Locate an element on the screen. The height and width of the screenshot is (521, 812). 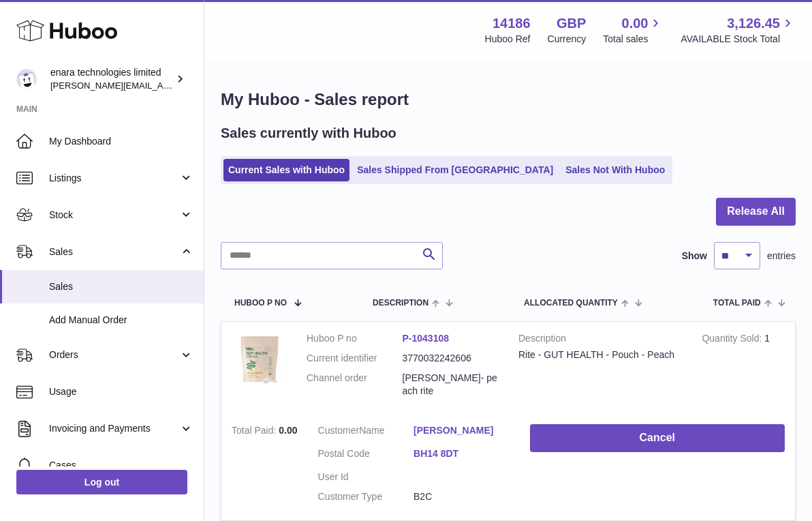
dt: Huboo P no is located at coordinates (354, 338).